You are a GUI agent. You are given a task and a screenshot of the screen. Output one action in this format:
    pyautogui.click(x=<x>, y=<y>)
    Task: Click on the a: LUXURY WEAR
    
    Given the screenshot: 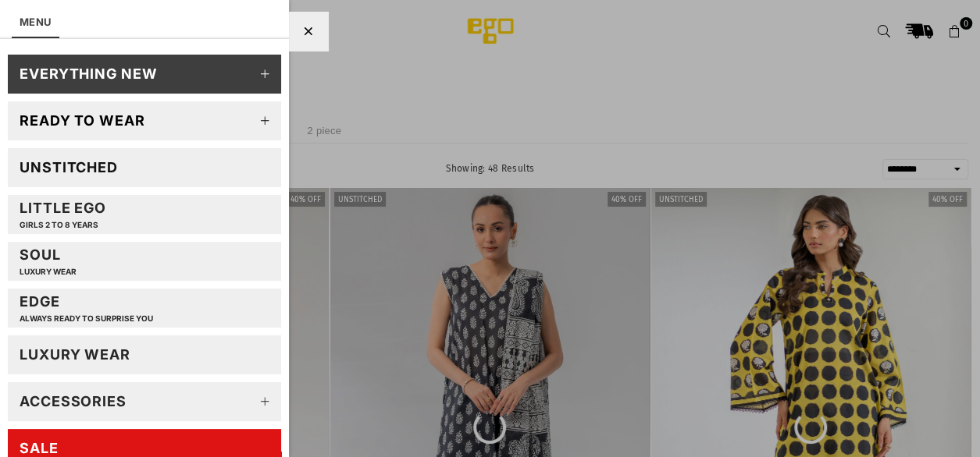 What is the action you would take?
    pyautogui.click(x=145, y=355)
    